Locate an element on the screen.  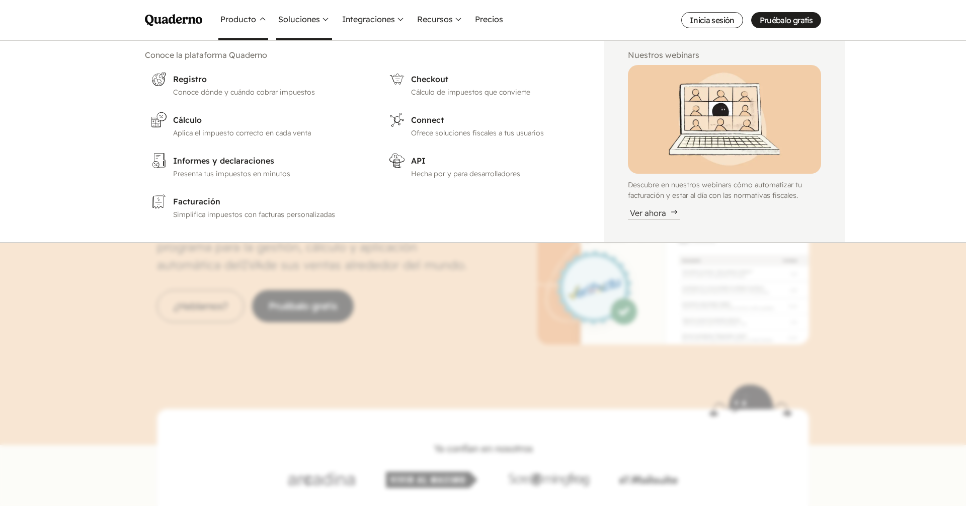
p: Simplifica impuestos con facturas personalizadas is located at coordinates (269, 214).